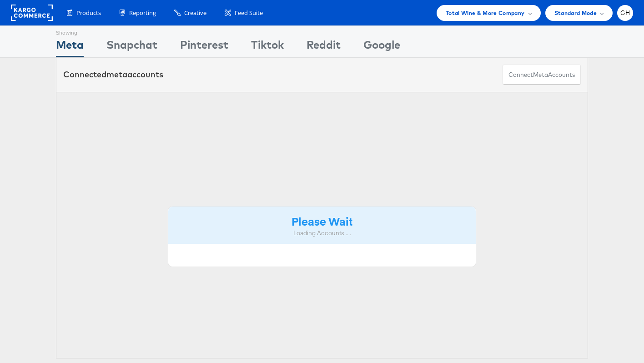  What do you see at coordinates (322, 233) in the screenshot?
I see `div: Loading Accounts ....` at bounding box center [322, 233].